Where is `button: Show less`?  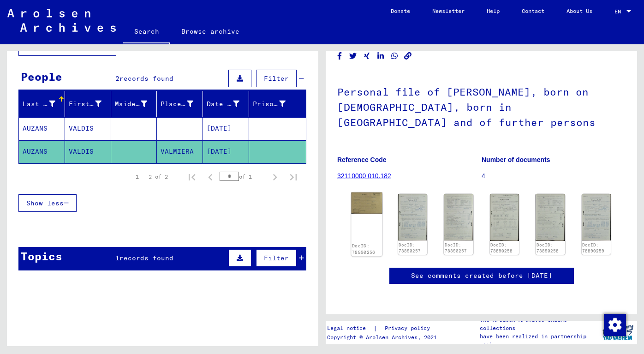 button: Show less is located at coordinates (47, 203).